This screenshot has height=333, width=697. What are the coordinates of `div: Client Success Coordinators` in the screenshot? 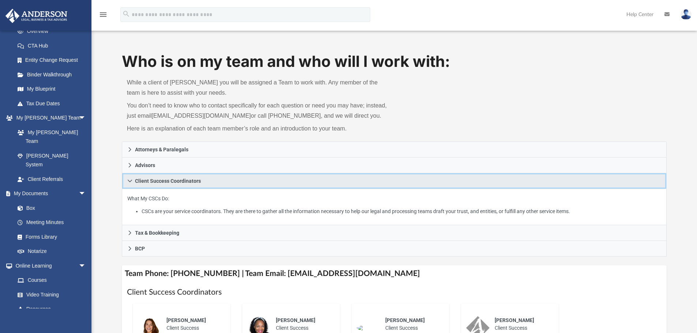 It's located at (394, 207).